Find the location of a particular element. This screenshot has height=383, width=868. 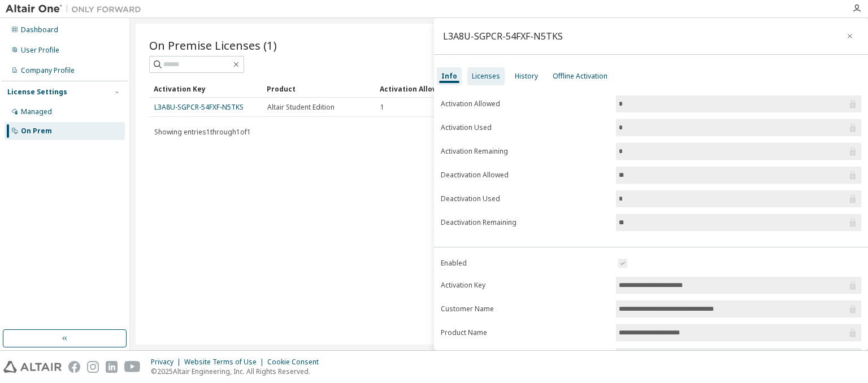

div: On Prem is located at coordinates (36, 131).